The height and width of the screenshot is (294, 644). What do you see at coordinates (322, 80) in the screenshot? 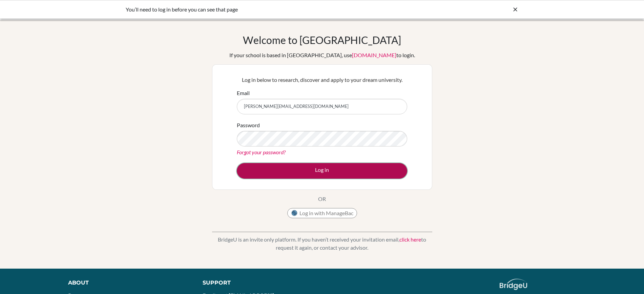
I see `p: Log in below to research, discover and apply to your dream university.` at bounding box center [322, 80].